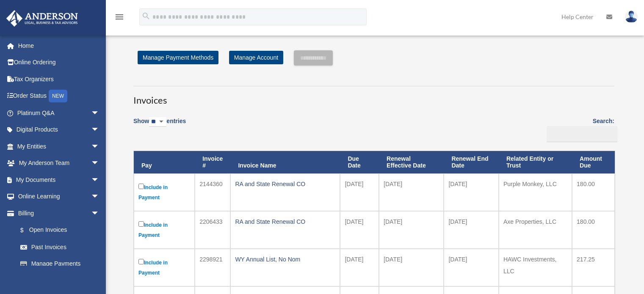 Image resolution: width=644 pixels, height=294 pixels. Describe the element at coordinates (59, 79) in the screenshot. I see `a: Tax Organizers` at that location.